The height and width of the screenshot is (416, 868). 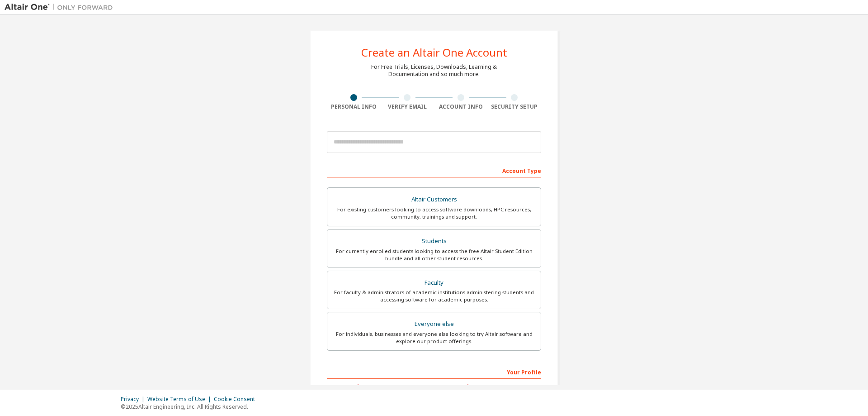 What do you see at coordinates (354, 107) in the screenshot?
I see `div: Personal Info` at bounding box center [354, 107].